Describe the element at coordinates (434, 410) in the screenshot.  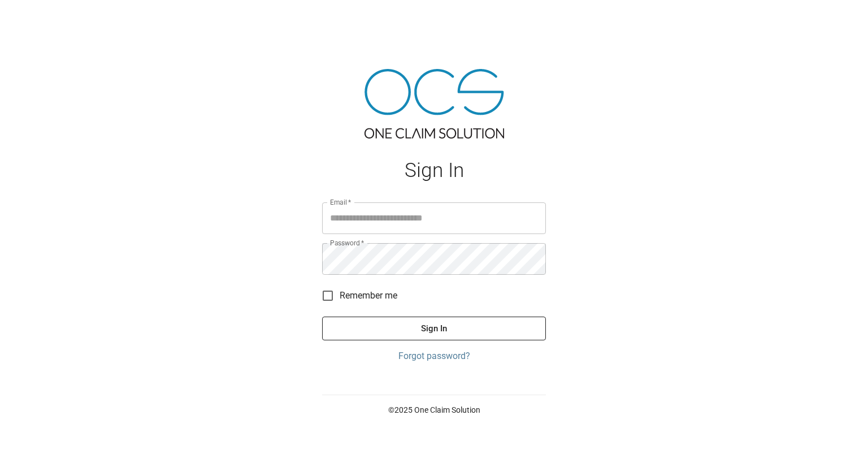
I see `p: © 2025 One Claim Solution` at that location.